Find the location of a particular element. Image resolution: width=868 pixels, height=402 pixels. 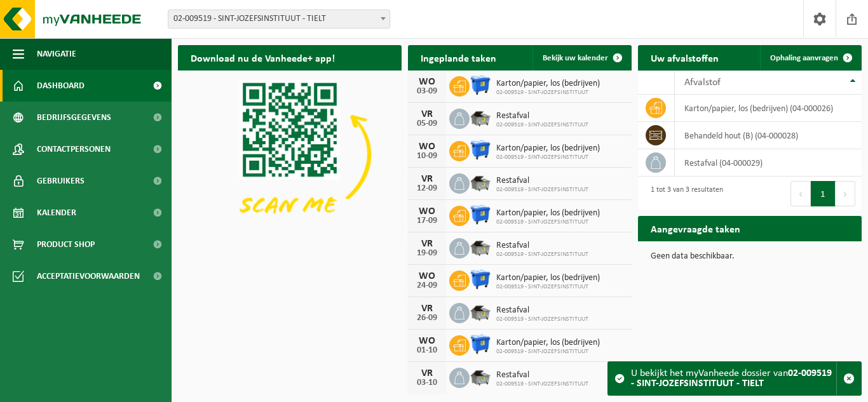

h2: Uw afvalstoffen is located at coordinates (684, 57).